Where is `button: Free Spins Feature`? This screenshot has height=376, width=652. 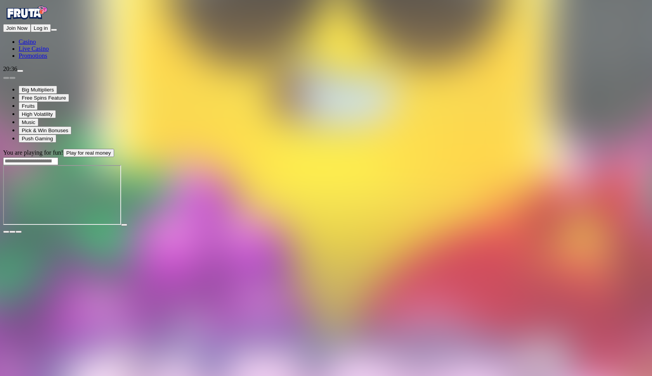 button: Free Spins Feature is located at coordinates (44, 98).